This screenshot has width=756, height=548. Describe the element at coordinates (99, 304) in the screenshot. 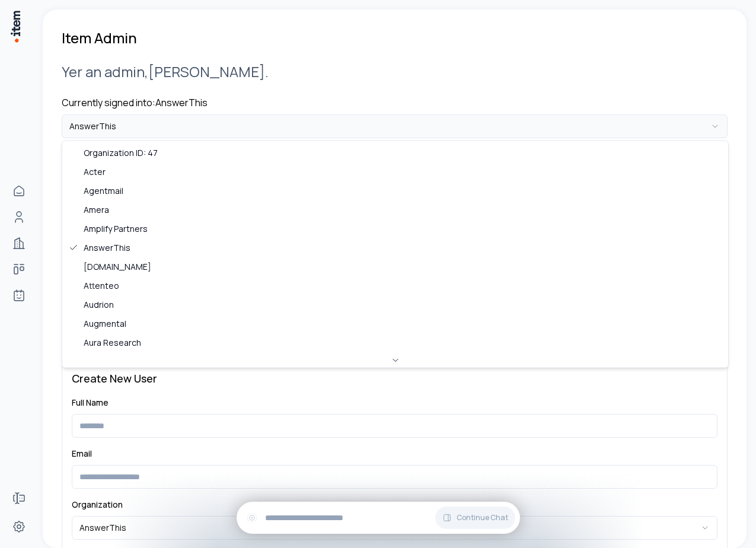

I see `span: Audrion` at that location.